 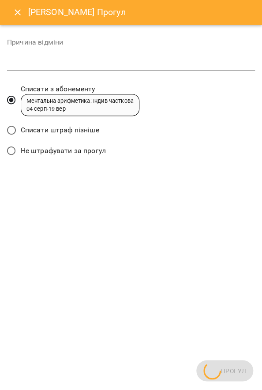 I want to click on label: Причина відміни, so click(x=131, y=42).